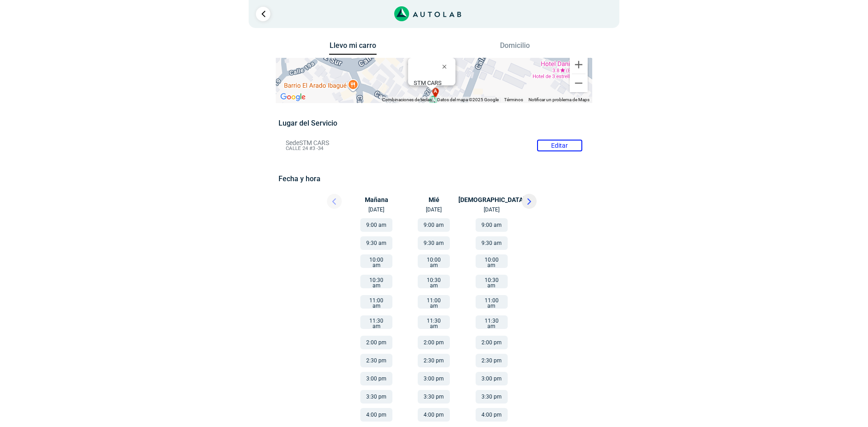 The width and height of the screenshot is (868, 427). I want to click on button: Domicilio, so click(514, 48).